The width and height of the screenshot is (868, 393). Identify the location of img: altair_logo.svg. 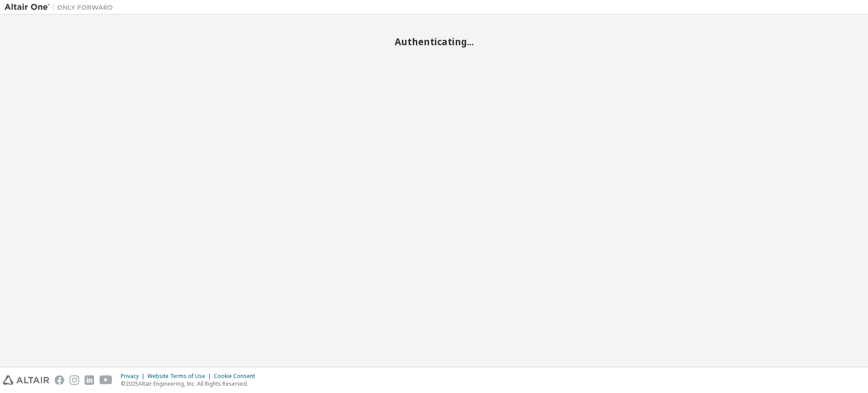
(26, 380).